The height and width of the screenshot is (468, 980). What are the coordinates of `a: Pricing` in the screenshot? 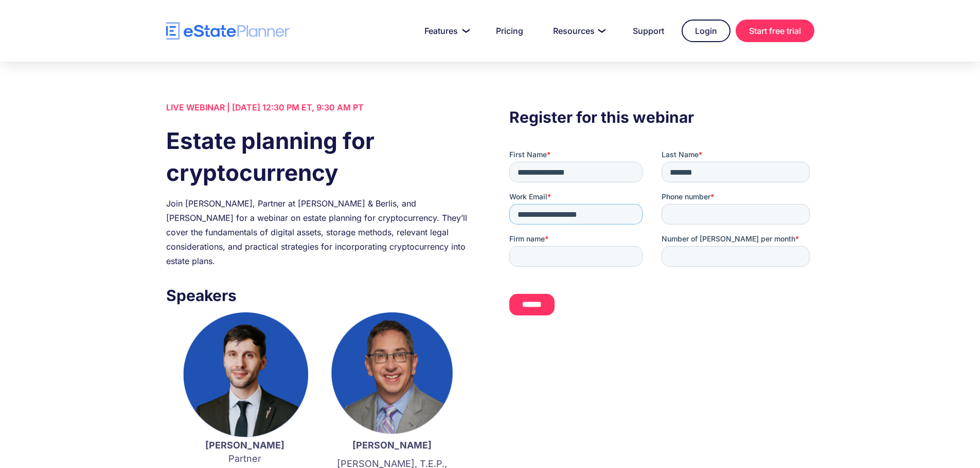 It's located at (510, 31).